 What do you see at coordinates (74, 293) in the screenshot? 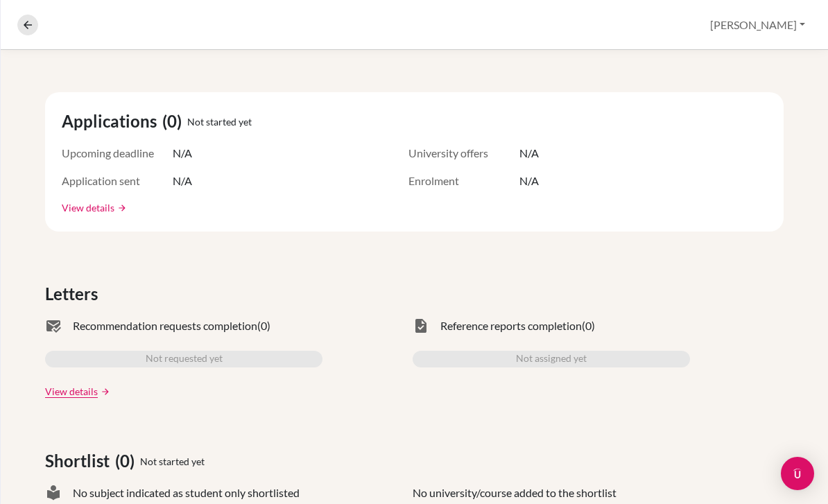
I see `span: Letters` at bounding box center [74, 293].